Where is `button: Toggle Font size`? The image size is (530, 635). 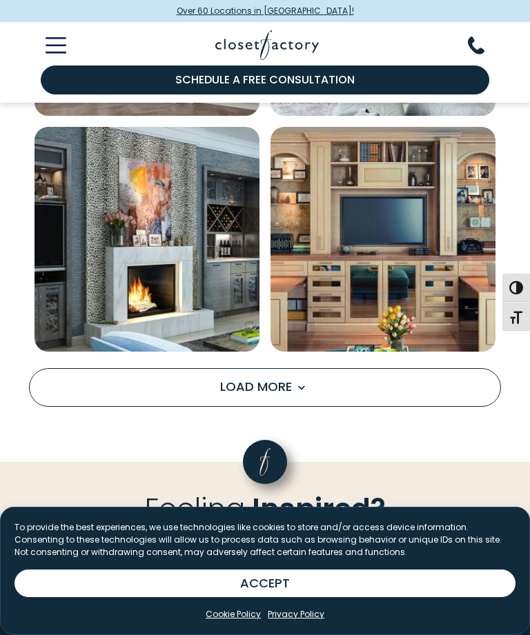 button: Toggle Font size is located at coordinates (516, 317).